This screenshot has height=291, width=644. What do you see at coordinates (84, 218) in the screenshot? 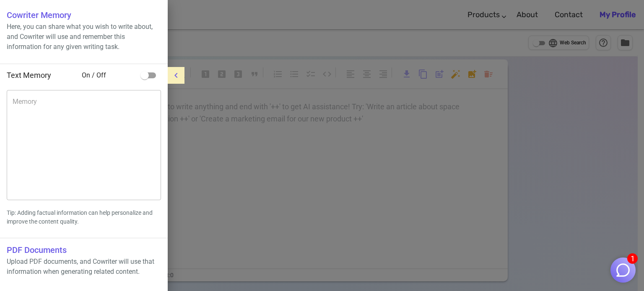
I see `p: Tip: Adding factual information can help personalize and improve the content quality.` at bounding box center [84, 218].